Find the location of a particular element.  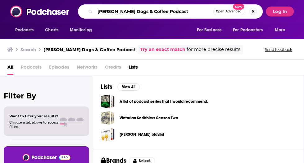

button: Send feedback is located at coordinates (278, 49).